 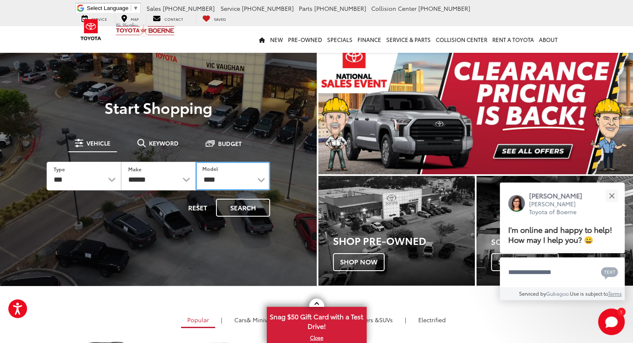 I want to click on span: Saved, so click(x=220, y=19).